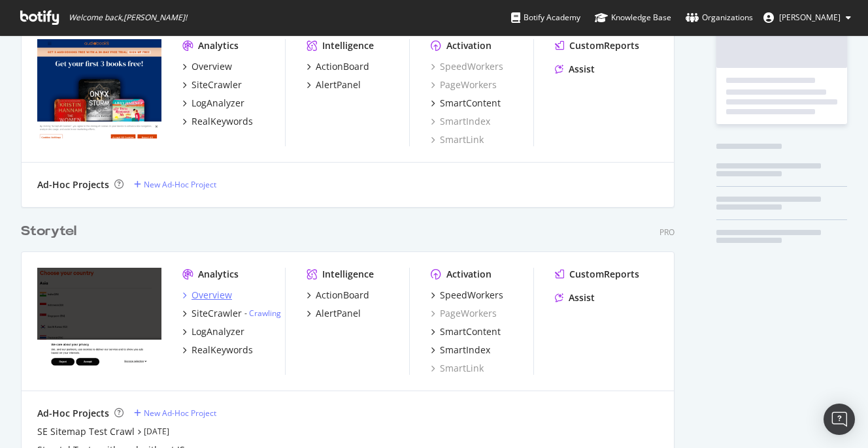  I want to click on span: Axel af Petersens, so click(810, 17).